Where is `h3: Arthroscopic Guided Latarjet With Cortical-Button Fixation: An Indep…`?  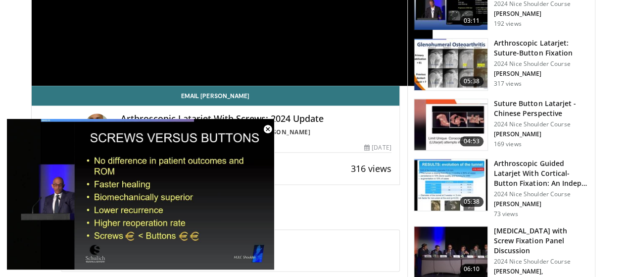
h3: Arthroscopic Guided Latarjet With Cortical-Button Fixation: An Indep… is located at coordinates (541, 173).